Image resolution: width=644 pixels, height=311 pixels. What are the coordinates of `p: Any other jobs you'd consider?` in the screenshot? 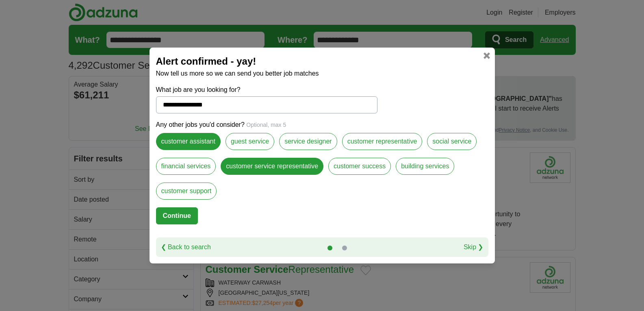 It's located at (322, 125).